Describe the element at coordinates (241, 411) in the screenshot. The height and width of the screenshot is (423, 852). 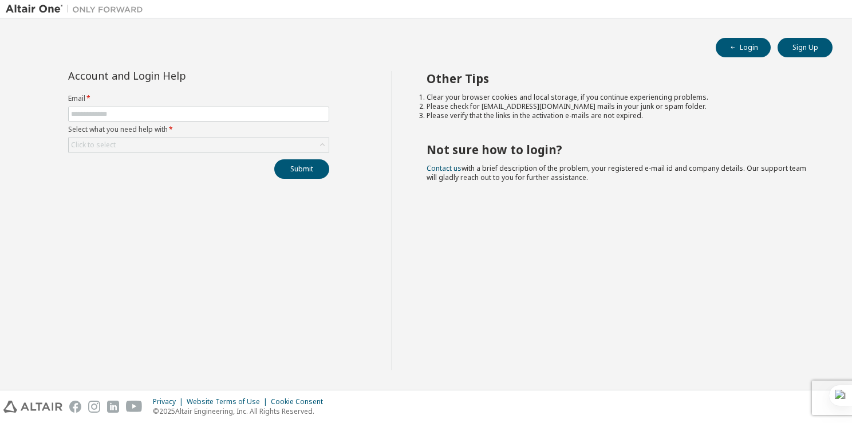
I see `p: © 2025 Altair Engineering, Inc. All Rights Reserved.` at that location.